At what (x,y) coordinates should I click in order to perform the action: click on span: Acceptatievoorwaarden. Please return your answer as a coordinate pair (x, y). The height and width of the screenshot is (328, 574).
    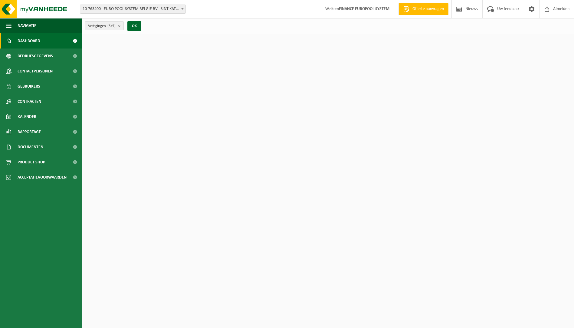
    Looking at the image, I should click on (42, 177).